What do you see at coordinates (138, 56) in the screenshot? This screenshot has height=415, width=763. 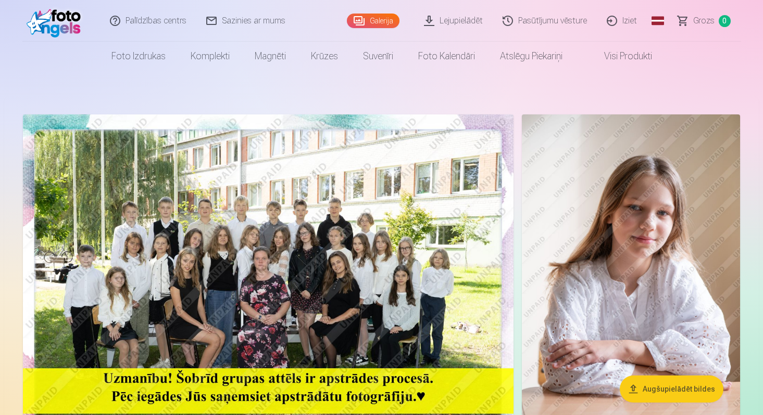 I see `a: Foto izdrukas` at bounding box center [138, 56].